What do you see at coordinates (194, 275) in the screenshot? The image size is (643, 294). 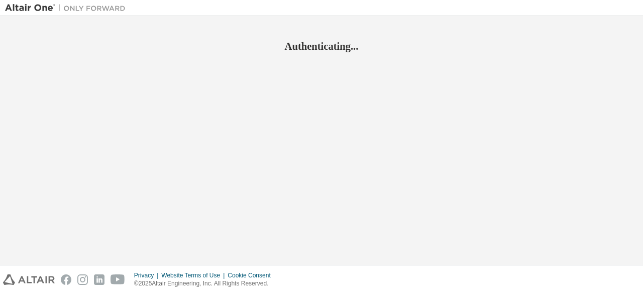 I see `div: Website Terms of Use` at bounding box center [194, 275].